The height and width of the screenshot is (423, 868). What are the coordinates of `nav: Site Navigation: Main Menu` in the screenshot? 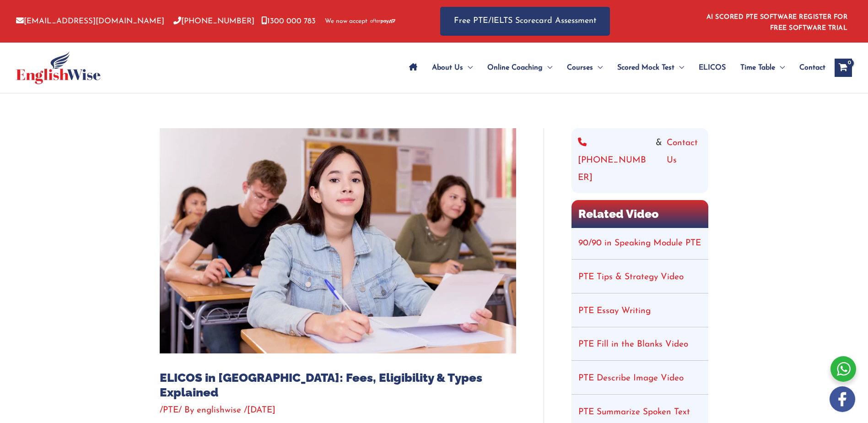 It's located at (614, 68).